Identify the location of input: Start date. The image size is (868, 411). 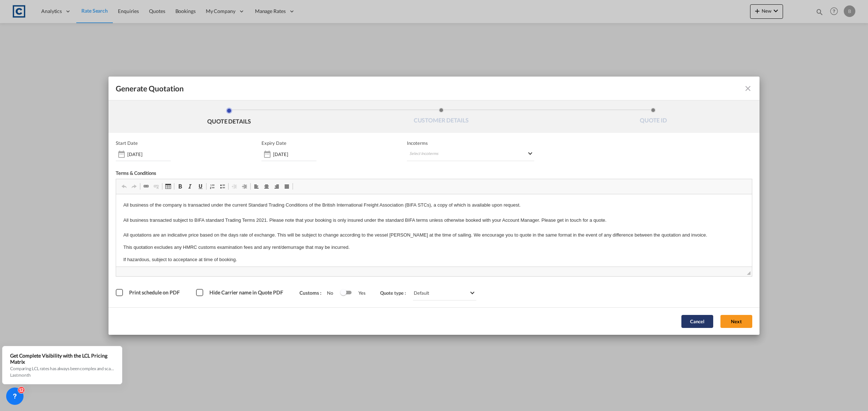
(149, 154).